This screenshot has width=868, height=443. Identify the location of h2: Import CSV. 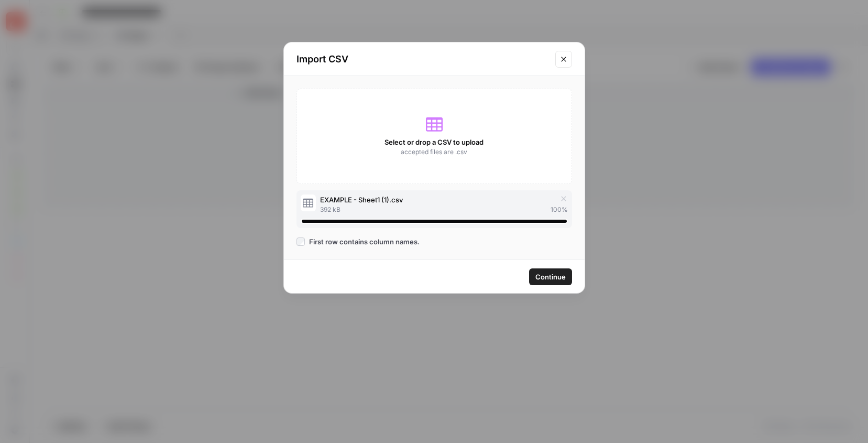
(423, 59).